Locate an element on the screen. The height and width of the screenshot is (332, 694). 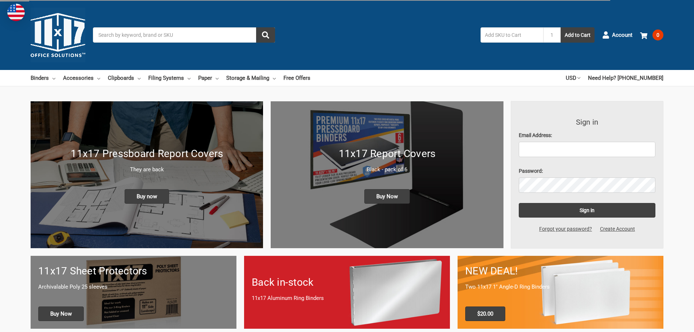
input: Add SKU to Cart is located at coordinates (511, 35).